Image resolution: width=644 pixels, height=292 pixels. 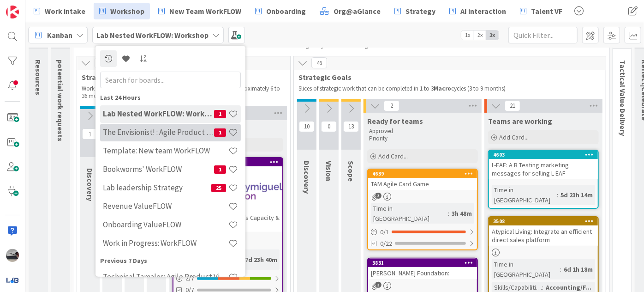 I want to click on p: Approved, so click(x=422, y=131).